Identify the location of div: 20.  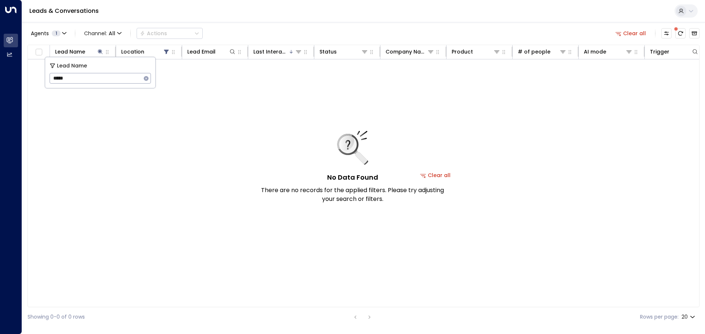
(688, 317).